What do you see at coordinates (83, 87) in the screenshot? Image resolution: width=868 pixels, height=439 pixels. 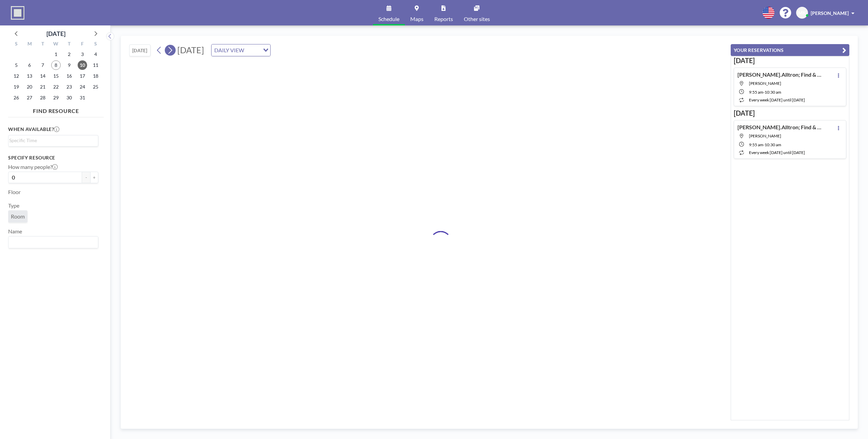 I see `span: Friday, October 24, 2025` at bounding box center [83, 87].